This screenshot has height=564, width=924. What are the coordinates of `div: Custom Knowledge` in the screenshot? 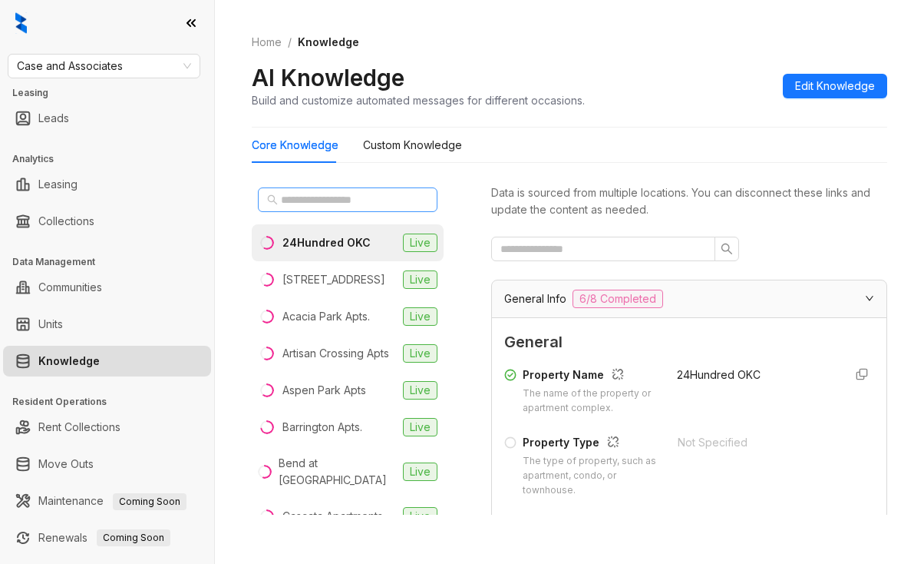 It's located at (412, 145).